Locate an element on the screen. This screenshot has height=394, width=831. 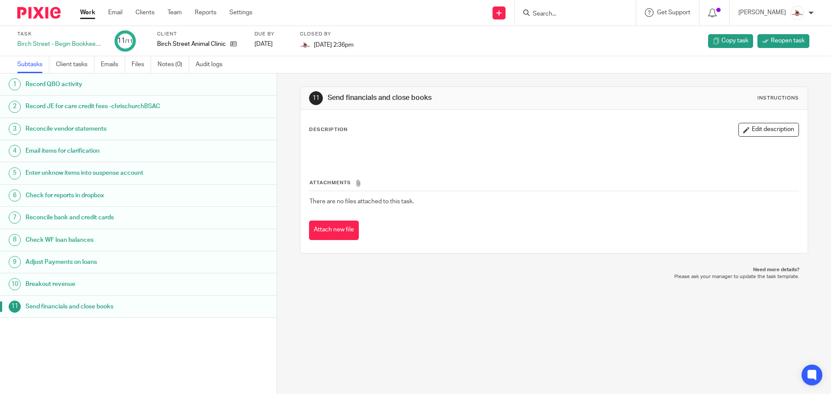
div: 6 is located at coordinates (15, 196).